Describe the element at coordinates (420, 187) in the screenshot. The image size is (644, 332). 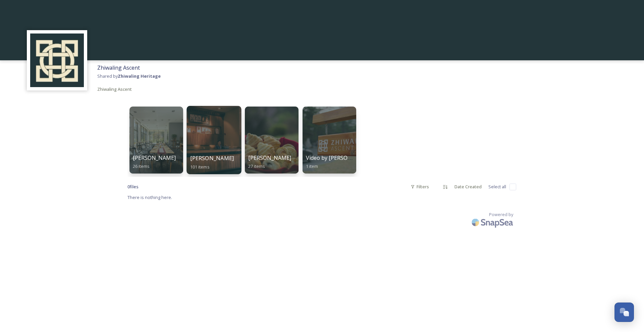
I see `div: Filters` at that location.